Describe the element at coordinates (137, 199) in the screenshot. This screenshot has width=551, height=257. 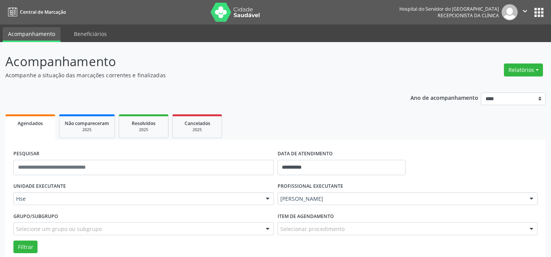
I see `span: Hse` at that location.